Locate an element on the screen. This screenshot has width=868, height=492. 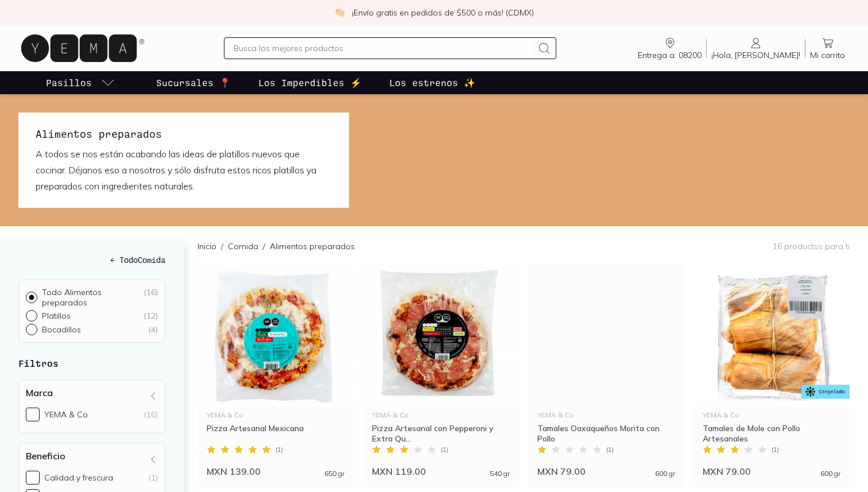
div: ( 4 ) is located at coordinates (153, 330).